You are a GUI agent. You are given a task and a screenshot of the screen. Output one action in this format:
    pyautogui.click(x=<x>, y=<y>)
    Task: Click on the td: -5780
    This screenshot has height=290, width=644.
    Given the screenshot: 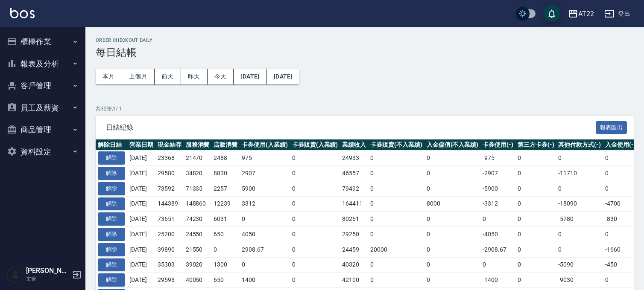 What is the action you would take?
    pyautogui.click(x=579, y=220)
    